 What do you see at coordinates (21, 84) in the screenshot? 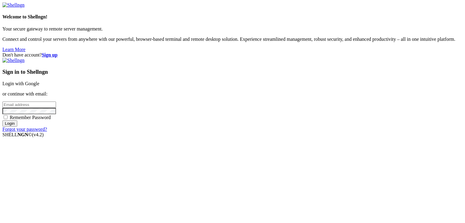
I see `a: Login with Google` at bounding box center [21, 84].